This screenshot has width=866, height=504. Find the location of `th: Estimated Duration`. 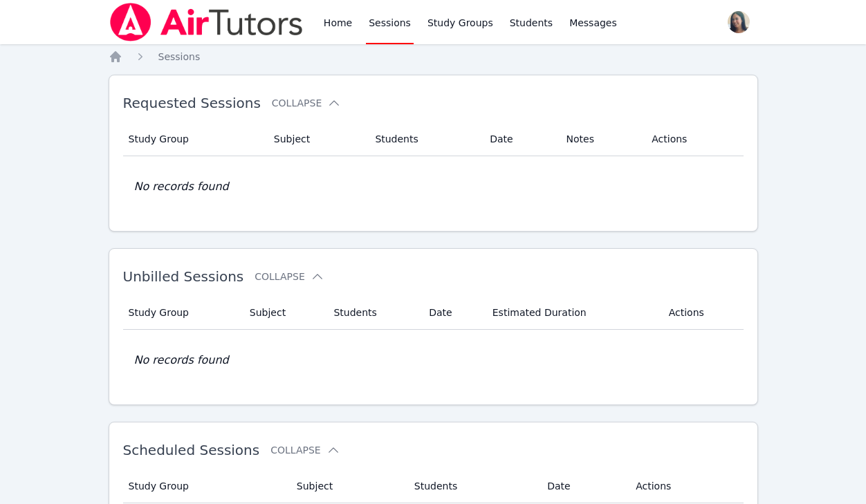

th: Estimated Duration is located at coordinates (572, 312).